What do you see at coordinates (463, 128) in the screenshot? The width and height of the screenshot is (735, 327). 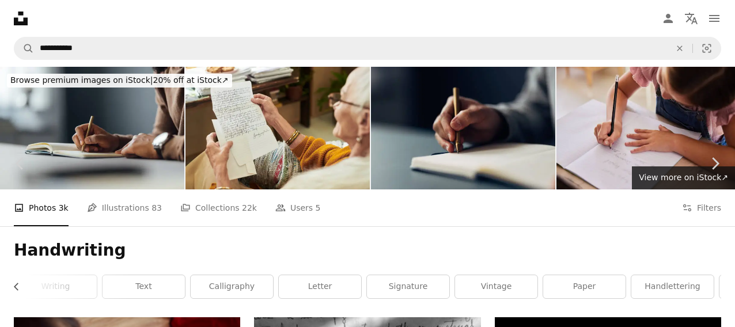 I see `img: Close-up of Hand Writing in Notebook with Luxury Pen, Focus on Writing` at bounding box center [463, 128].